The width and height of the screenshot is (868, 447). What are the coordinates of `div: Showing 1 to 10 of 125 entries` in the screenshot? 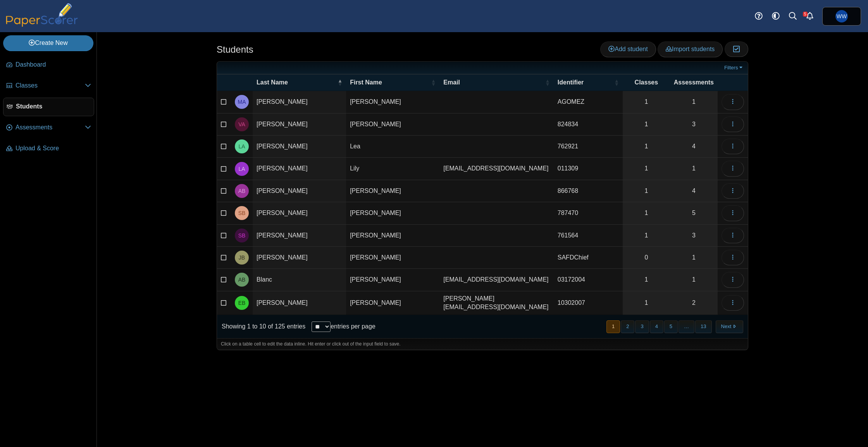 It's located at (261, 326).